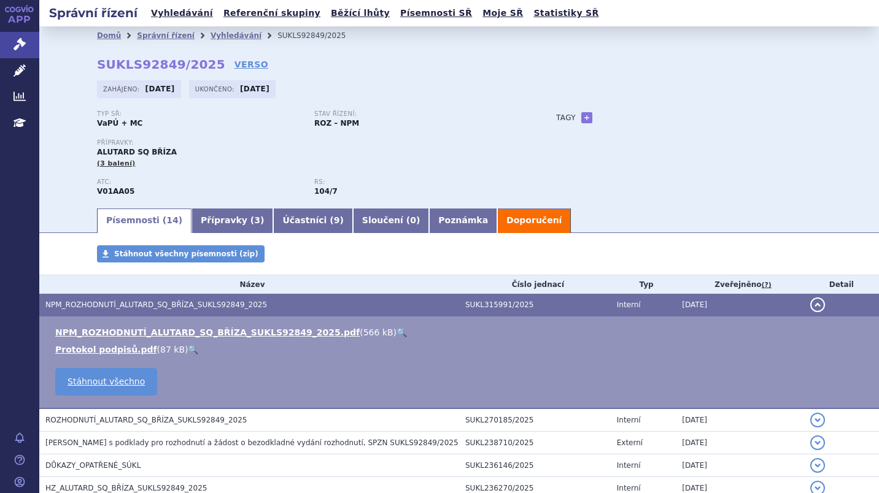 This screenshot has width=879, height=493. Describe the element at coordinates (252, 443) in the screenshot. I see `span: Souhlas s podklady pro rozhodnutí a žádost o bezodkladné vydání rozhodnutí, SPZN SUKLS92849/2025` at that location.